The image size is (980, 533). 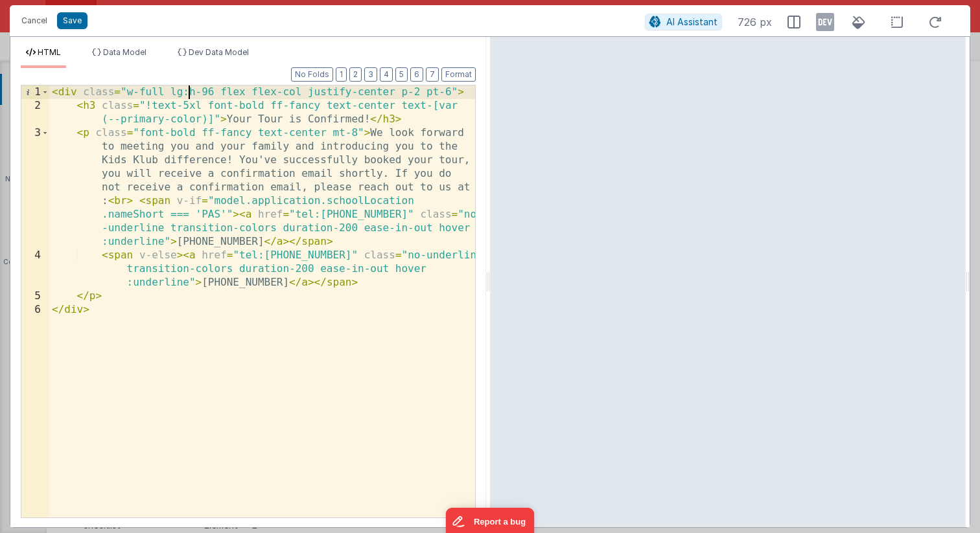 What do you see at coordinates (355, 74) in the screenshot?
I see `button: 2` at bounding box center [355, 74].